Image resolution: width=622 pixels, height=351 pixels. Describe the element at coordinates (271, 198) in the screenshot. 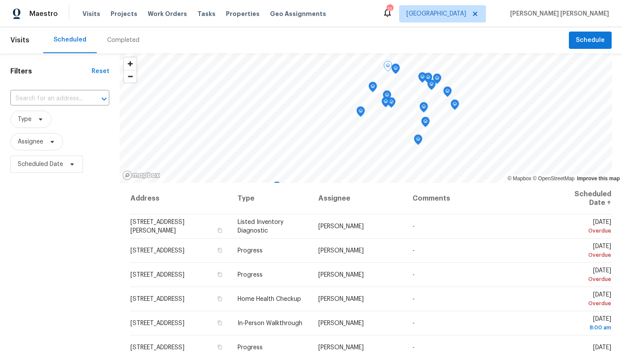

I see `th: Type` at that location.